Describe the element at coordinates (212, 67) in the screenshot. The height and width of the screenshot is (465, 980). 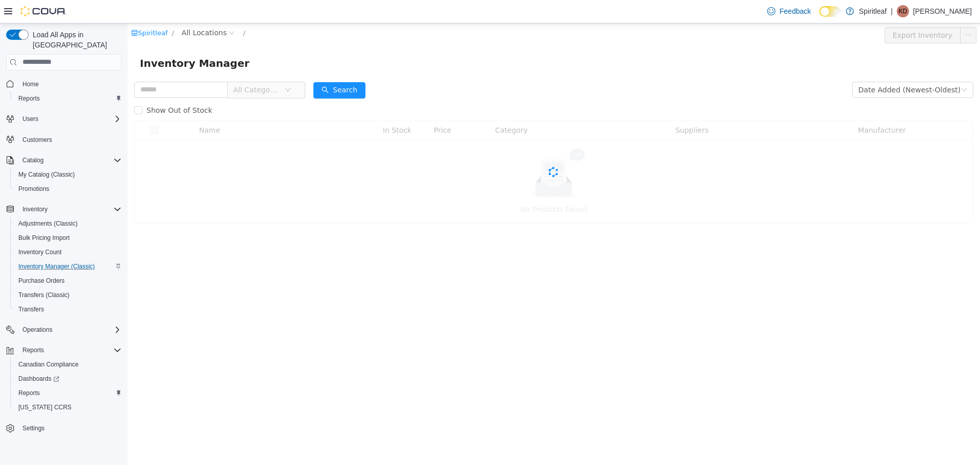
I see `button: icon: searchSearch` at that location.